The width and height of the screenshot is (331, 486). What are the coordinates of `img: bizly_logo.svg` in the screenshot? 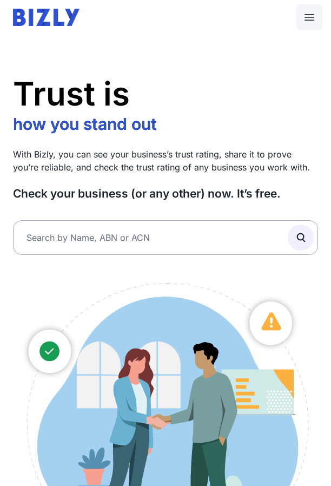 It's located at (46, 17).